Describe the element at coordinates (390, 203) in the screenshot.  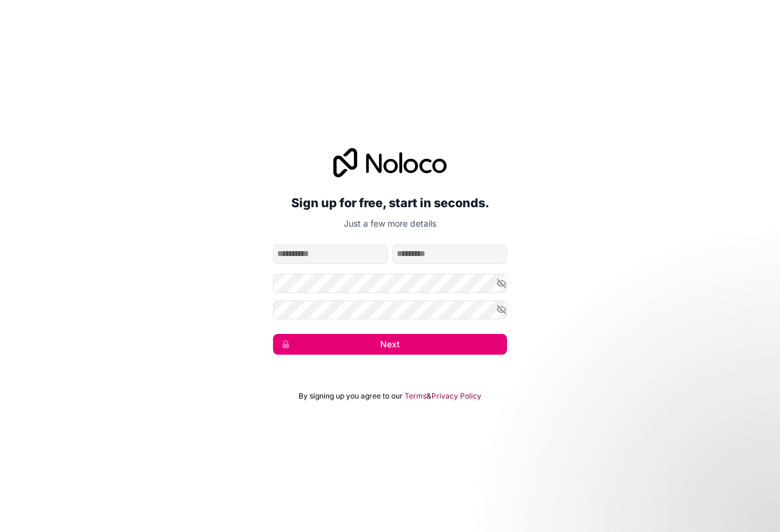
I see `h2: Sign up for free, start in seconds.` at that location.